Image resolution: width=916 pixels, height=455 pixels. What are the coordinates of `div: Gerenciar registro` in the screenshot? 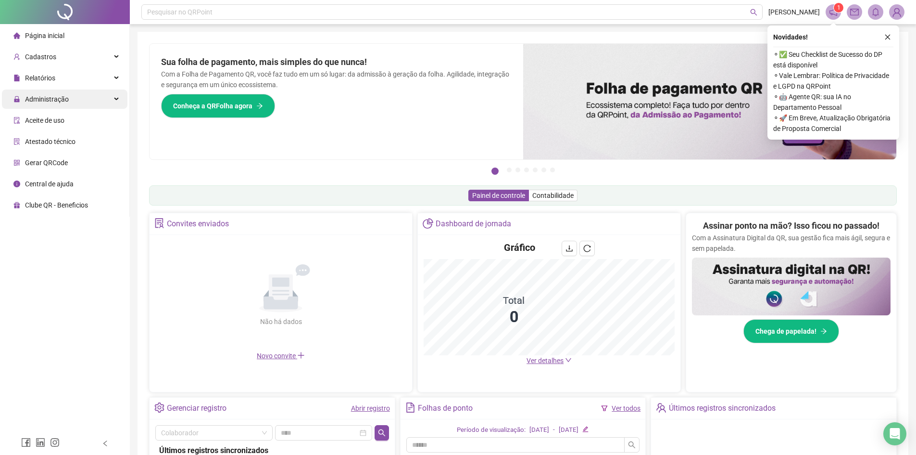 It's located at (197, 408).